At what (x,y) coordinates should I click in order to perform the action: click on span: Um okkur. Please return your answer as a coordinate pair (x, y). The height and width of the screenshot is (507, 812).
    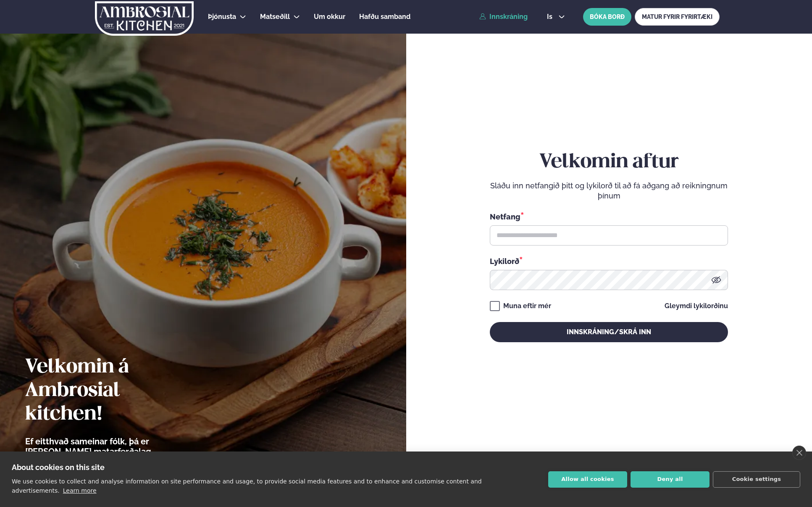
    Looking at the image, I should click on (329, 16).